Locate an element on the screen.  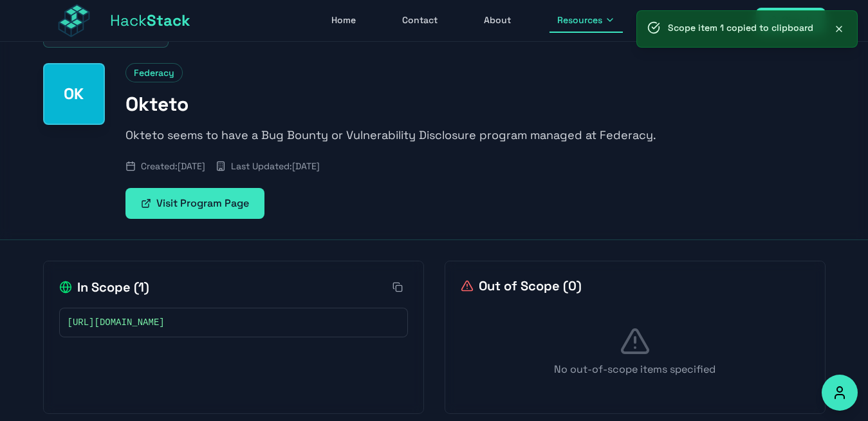
span: Stack is located at coordinates (169, 20).